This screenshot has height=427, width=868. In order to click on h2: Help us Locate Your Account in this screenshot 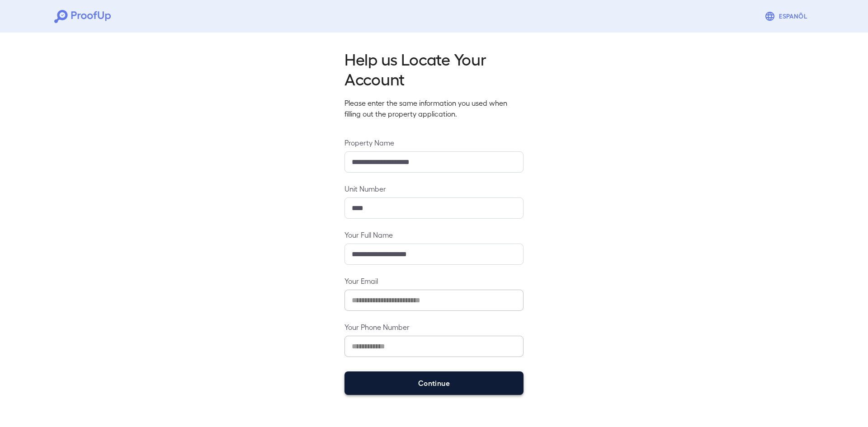, I will do `click(434, 69)`.